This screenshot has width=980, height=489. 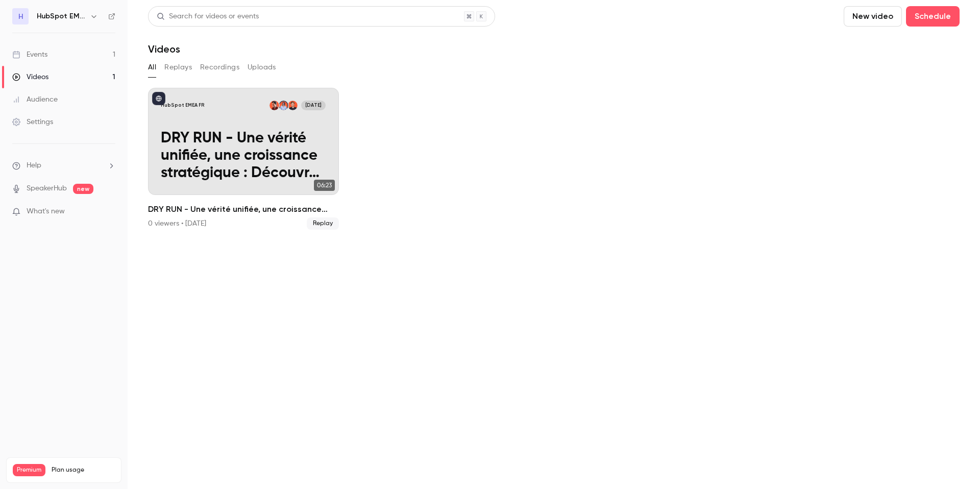 I want to click on button: Uploads, so click(x=262, y=67).